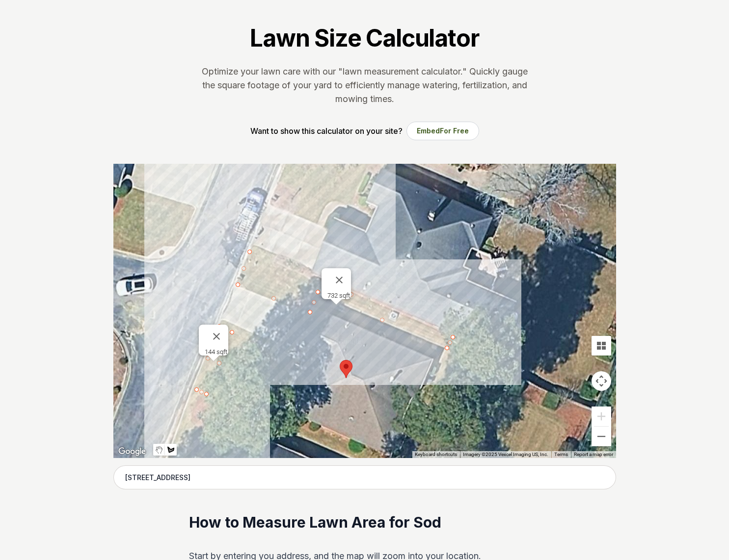 The width and height of the screenshot is (729, 560). I want to click on button: EmbedFor Free, so click(443, 131).